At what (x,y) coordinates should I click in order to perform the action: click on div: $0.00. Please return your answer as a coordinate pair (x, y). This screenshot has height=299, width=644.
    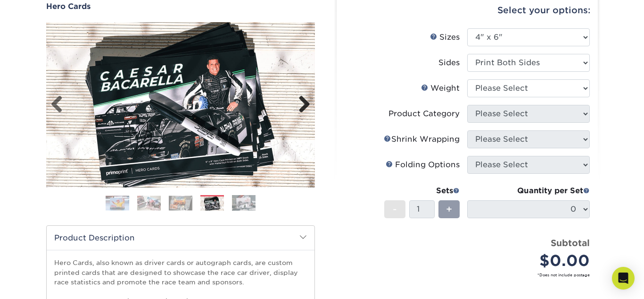
    Looking at the image, I should click on (532, 261).